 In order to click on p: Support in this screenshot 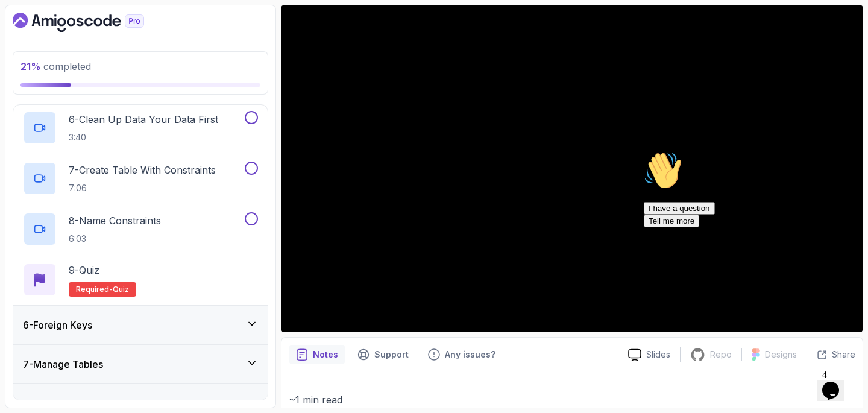, I will do `click(391, 355)`.